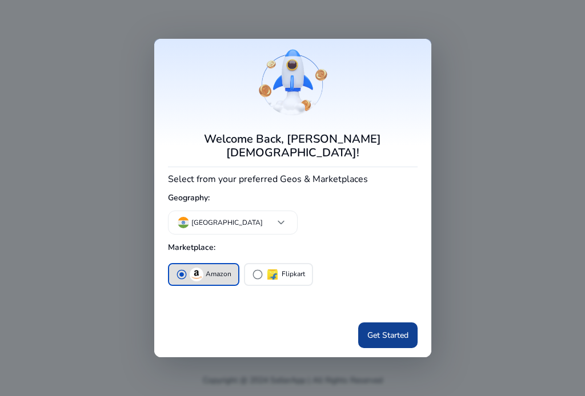 The width and height of the screenshot is (585, 396). Describe the element at coordinates (293, 274) in the screenshot. I see `p: Flipkart` at that location.